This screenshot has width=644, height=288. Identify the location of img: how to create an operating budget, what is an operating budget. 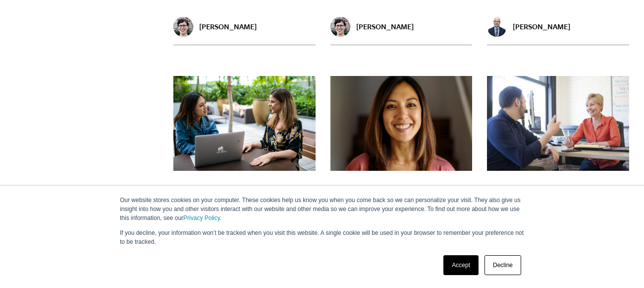
(401, 123).